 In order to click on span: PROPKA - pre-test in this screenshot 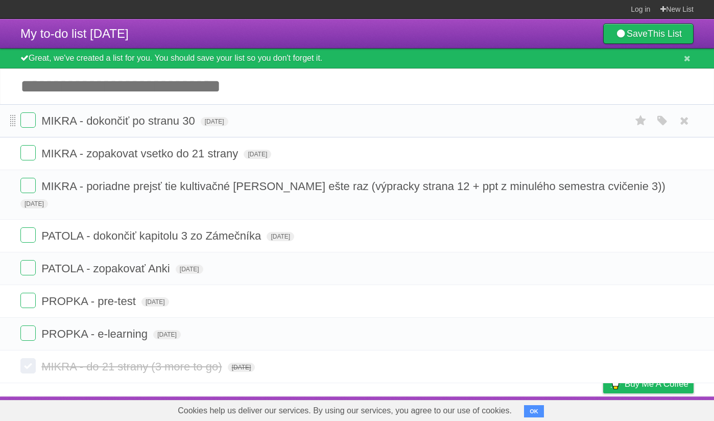, I will do `click(90, 301)`.